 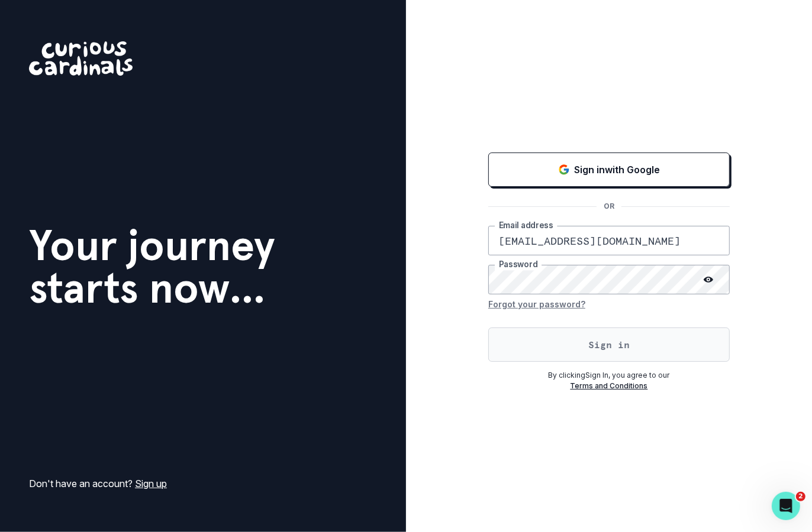 What do you see at coordinates (609, 386) in the screenshot?
I see `a: Terms and Conditions` at bounding box center [609, 386].